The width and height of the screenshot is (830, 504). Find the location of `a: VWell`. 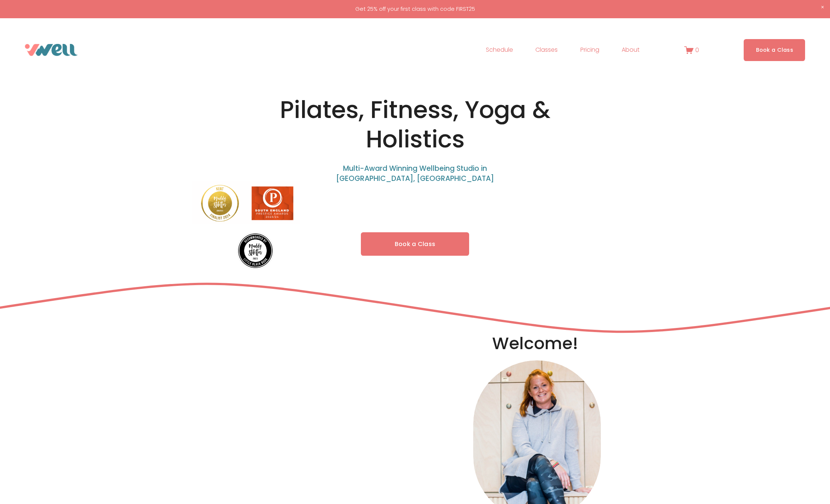

a: VWell is located at coordinates (52, 50).